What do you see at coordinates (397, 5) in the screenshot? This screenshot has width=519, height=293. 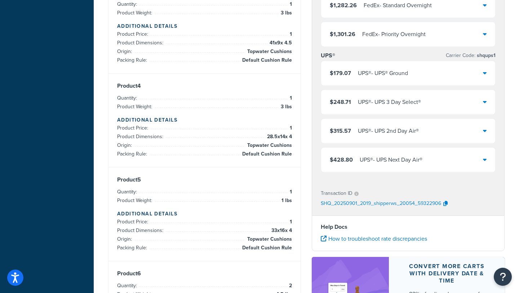 I see `div: FedEx - Standard Overnight` at bounding box center [397, 5].